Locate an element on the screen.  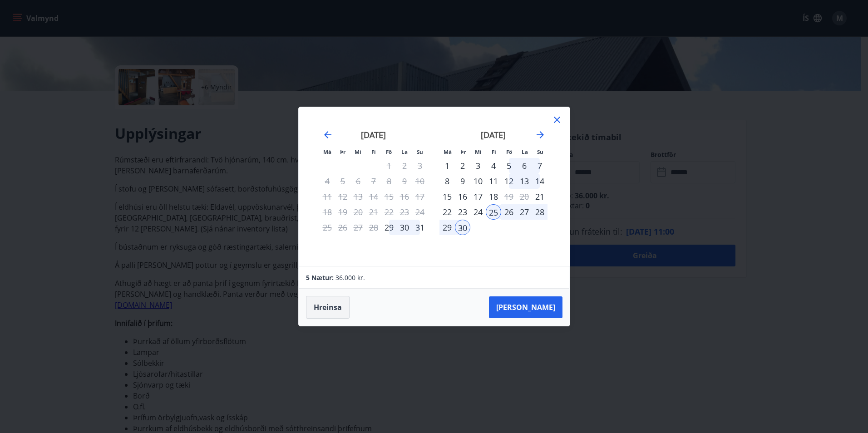
span: 5 Nætur: is located at coordinates (320, 278).